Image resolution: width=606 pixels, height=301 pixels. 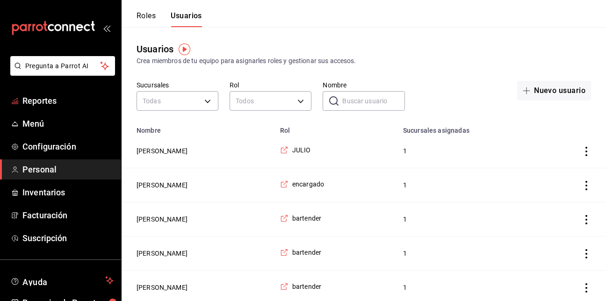 I want to click on img: Tooltip marker, so click(x=184, y=49).